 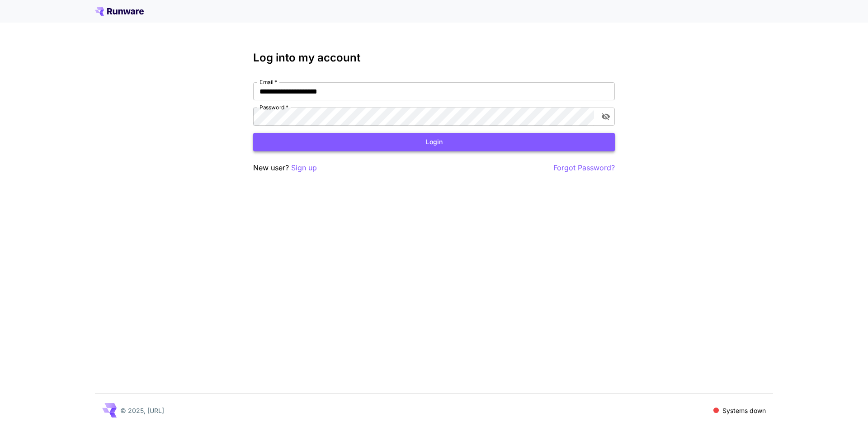 I want to click on p: Systems down, so click(x=744, y=410).